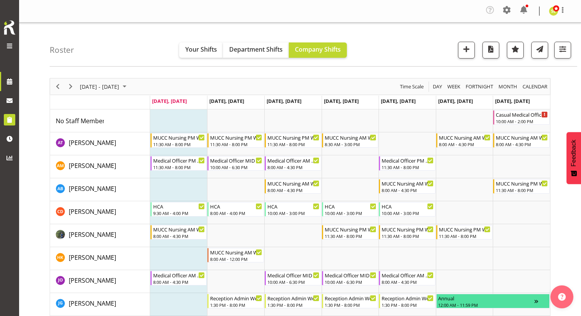  I want to click on div: Agnes Tyson"s event - MUCC Nursing PM Weekday Begin From Monday, September 8, 2025 at 11:30:00 AM..., so click(179, 140).